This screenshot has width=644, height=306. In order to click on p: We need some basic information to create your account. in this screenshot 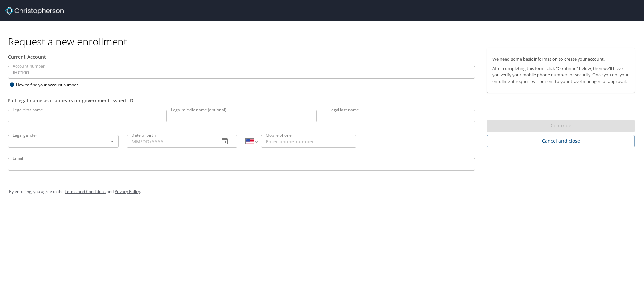, I will do `click(561, 59)`.